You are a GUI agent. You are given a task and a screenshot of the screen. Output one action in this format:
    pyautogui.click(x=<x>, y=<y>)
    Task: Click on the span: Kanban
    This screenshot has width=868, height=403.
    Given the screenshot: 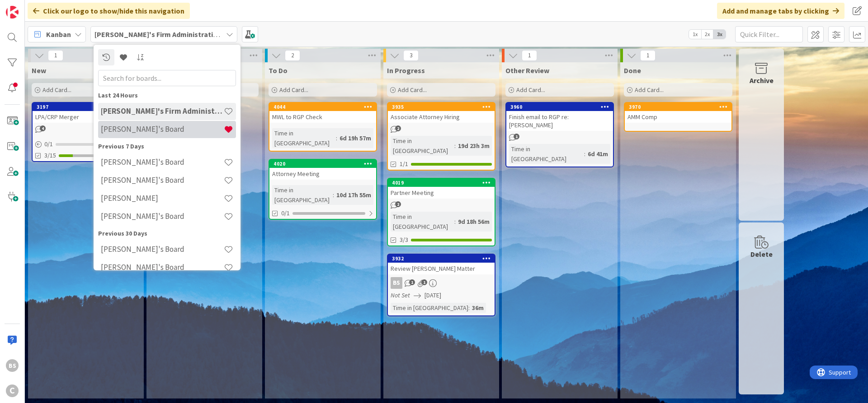 What is the action you would take?
    pyautogui.click(x=58, y=34)
    